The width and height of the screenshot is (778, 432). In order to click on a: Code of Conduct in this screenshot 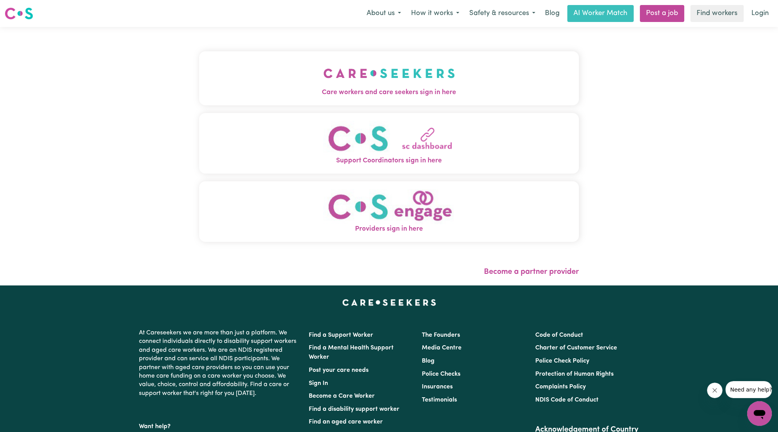, I will do `click(559, 335)`.